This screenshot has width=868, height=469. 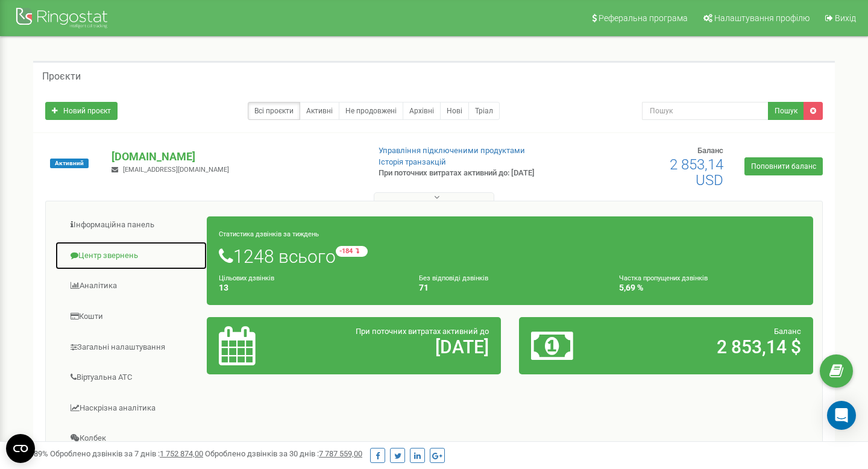 What do you see at coordinates (131, 347) in the screenshot?
I see `a: Загальні налаштування` at bounding box center [131, 347].